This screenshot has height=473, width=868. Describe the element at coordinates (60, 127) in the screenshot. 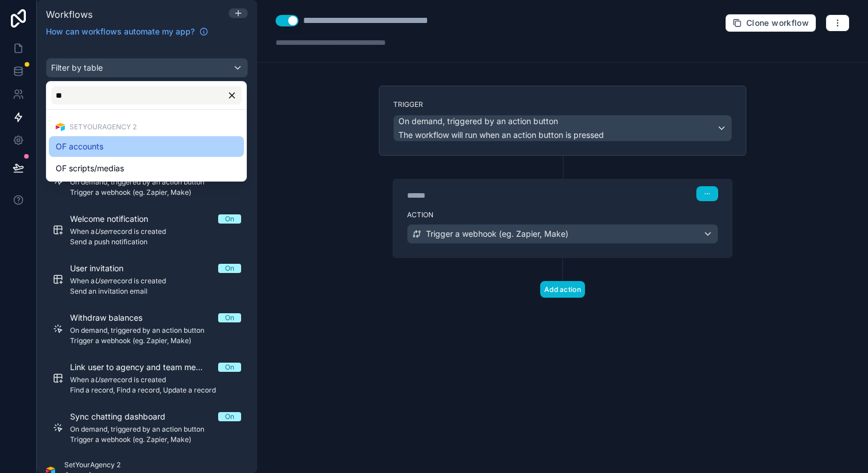

I see `img: Airtable Logo` at that location.